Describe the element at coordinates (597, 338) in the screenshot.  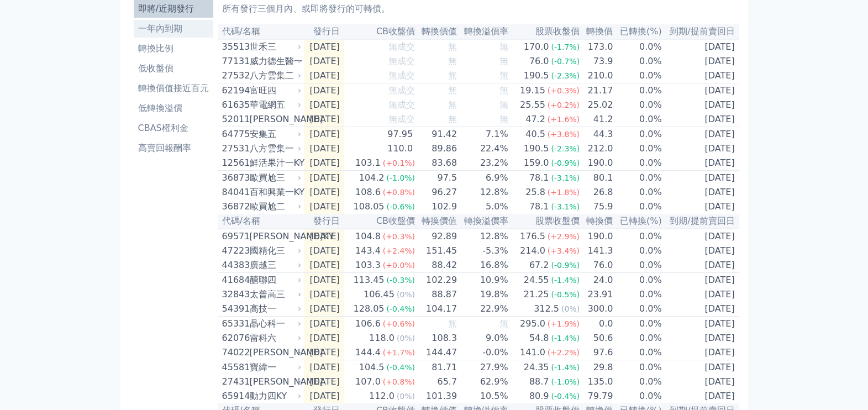
I see `td: 50.6` at that location.